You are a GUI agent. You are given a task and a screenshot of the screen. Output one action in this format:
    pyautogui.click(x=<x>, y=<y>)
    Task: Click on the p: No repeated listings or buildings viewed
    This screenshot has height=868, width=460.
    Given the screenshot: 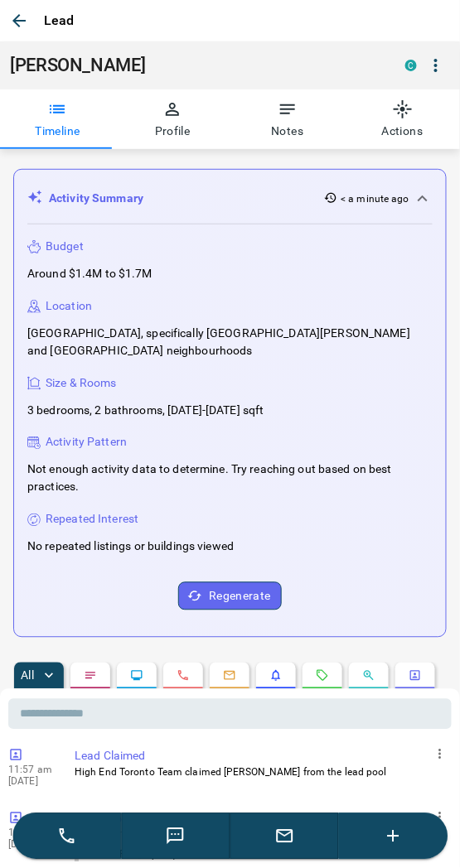 What is the action you would take?
    pyautogui.click(x=130, y=547)
    